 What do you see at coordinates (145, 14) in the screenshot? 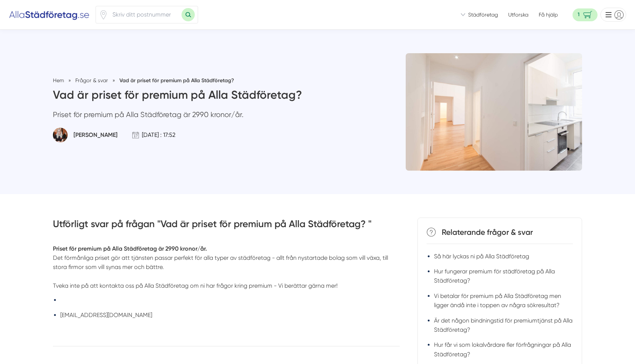
I see `input: Skriv ditt postnummer` at bounding box center [145, 14].